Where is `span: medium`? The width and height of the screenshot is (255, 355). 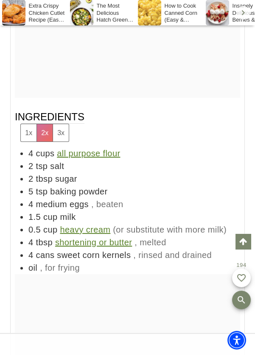 span: medium is located at coordinates (52, 204).